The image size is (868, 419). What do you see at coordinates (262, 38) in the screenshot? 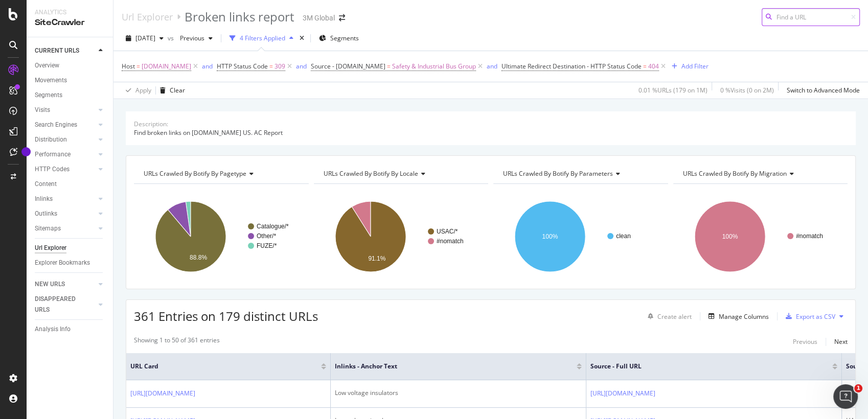
I see `div: 4 Filters Applied` at bounding box center [262, 38].